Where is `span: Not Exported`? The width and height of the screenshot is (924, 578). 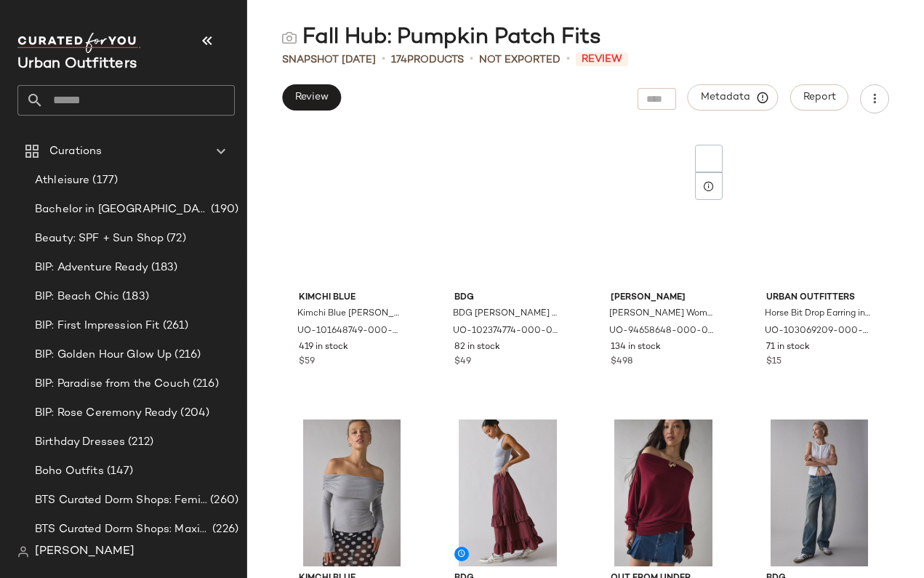 span: Not Exported is located at coordinates (519, 60).